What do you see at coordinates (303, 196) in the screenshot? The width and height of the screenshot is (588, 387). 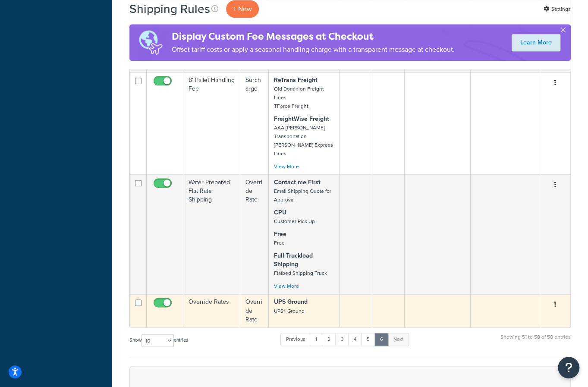 I see `small: Email Shipping Quote for Approval` at bounding box center [303, 196].